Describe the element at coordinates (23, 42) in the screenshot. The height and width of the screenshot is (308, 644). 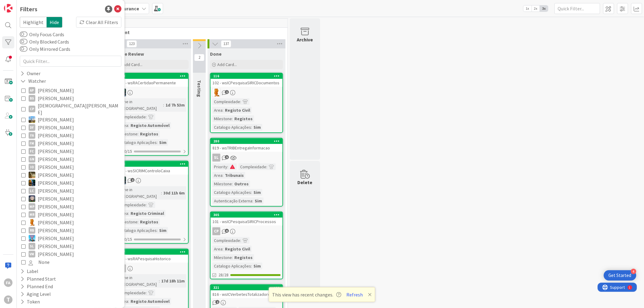
I see `button: Only Blocked Cards` at that location.